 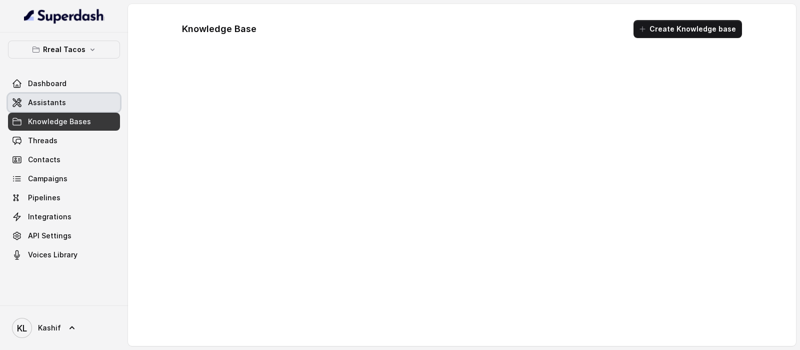 What do you see at coordinates (64, 160) in the screenshot?
I see `a: Contacts` at bounding box center [64, 160].